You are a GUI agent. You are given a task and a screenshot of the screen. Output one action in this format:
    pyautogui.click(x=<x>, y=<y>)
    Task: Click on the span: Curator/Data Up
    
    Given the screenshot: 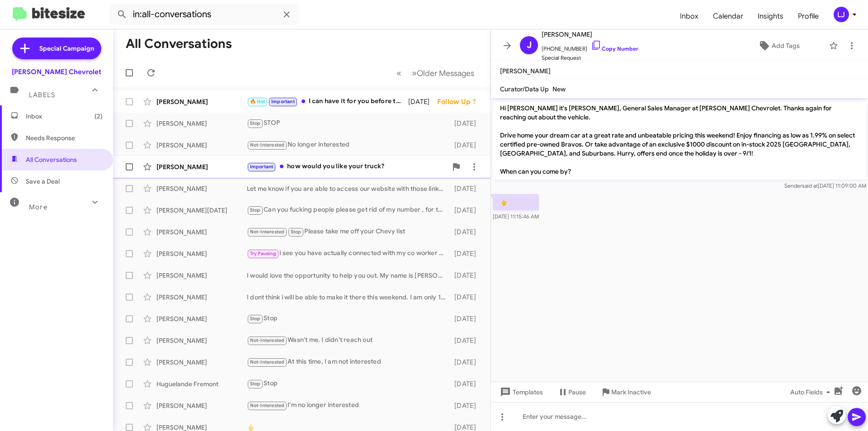 What is the action you would take?
    pyautogui.click(x=525, y=89)
    